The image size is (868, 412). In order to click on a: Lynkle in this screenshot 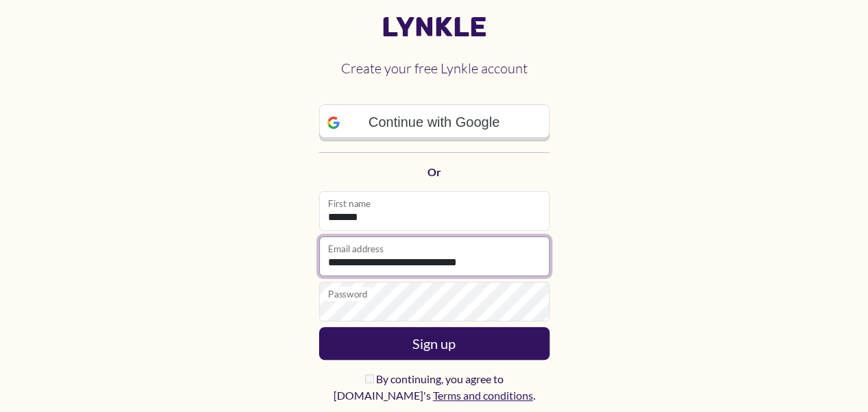, I will do `click(434, 27)`.